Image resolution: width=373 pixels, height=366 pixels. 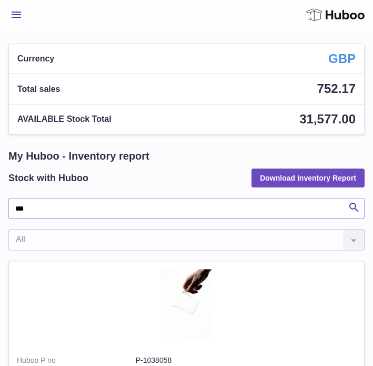 What do you see at coordinates (186, 119) in the screenshot?
I see `a: AVAILABLE Stock Total 31,577.00` at bounding box center [186, 119].